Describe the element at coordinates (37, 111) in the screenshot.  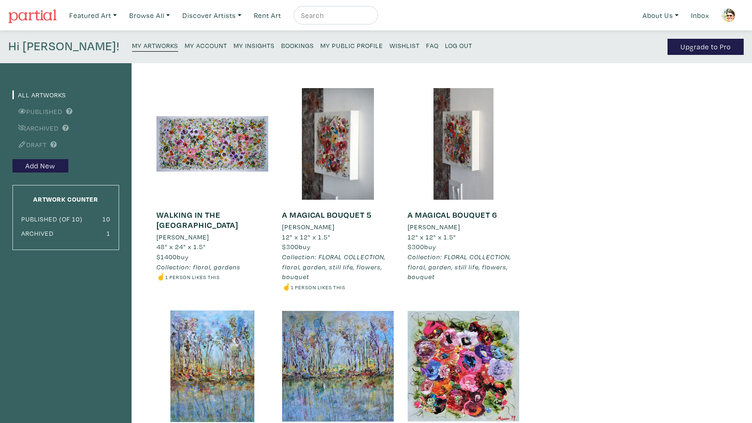
I see `a: Published` at that location.